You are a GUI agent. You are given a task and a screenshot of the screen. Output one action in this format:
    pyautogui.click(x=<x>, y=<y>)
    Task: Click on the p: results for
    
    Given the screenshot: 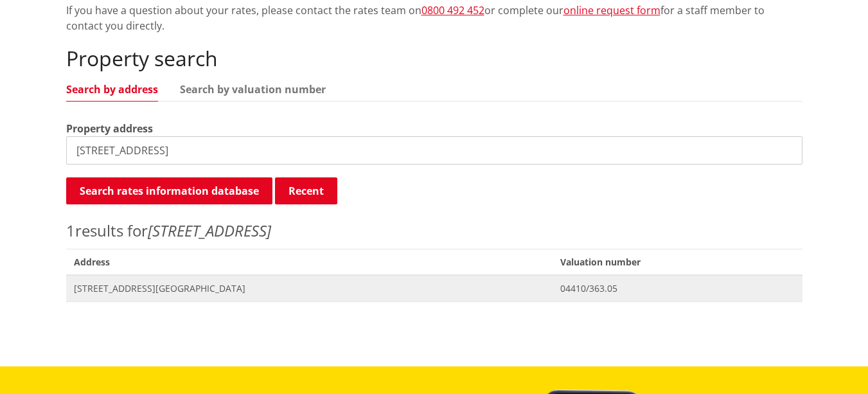 What is the action you would take?
    pyautogui.click(x=434, y=231)
    